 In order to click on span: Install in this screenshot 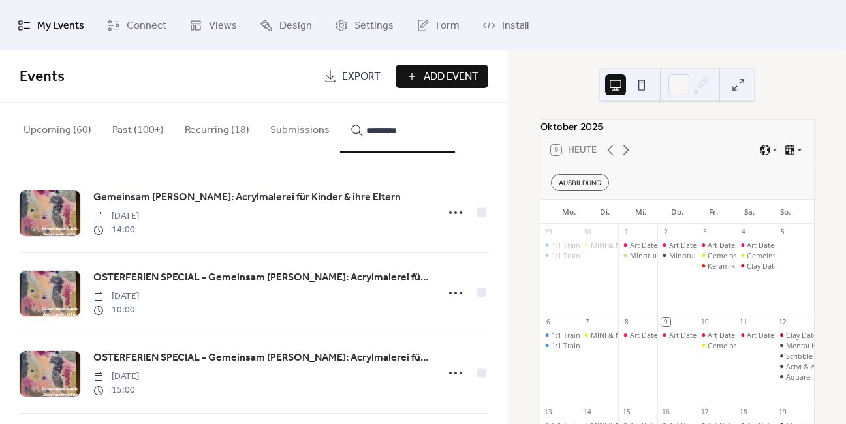, I will do `click(515, 25)`.